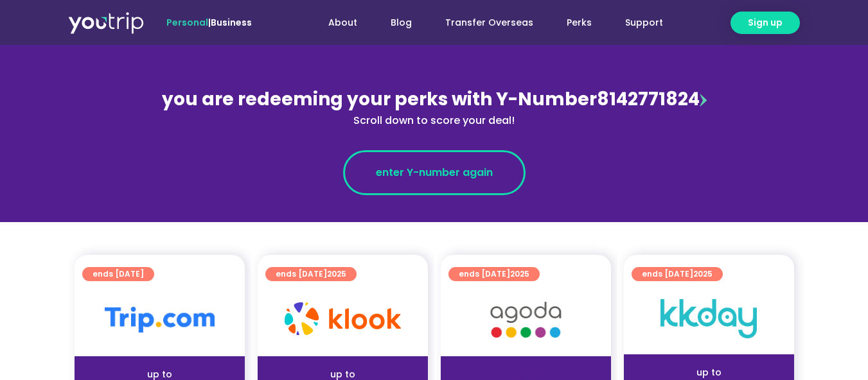 This screenshot has width=868, height=380. I want to click on a: Sign up, so click(765, 23).